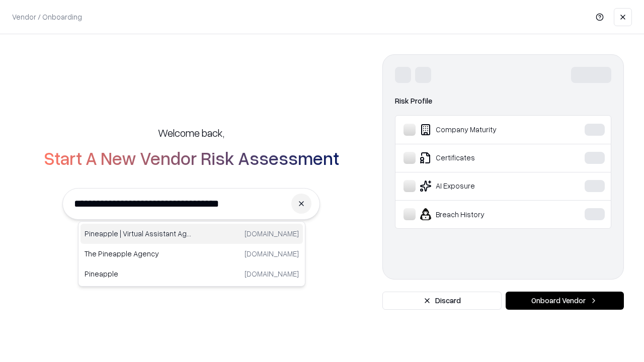 The image size is (644, 362). What do you see at coordinates (441, 301) in the screenshot?
I see `button: Discard` at bounding box center [441, 301].